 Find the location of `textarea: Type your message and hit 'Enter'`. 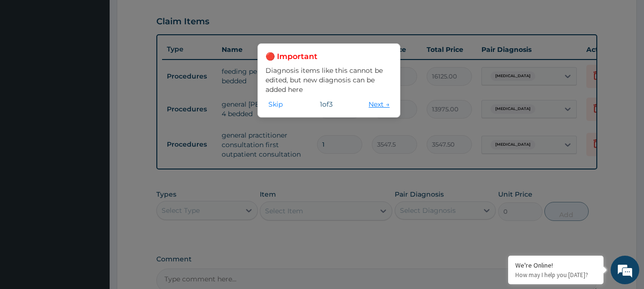

textarea: Type your message and hit 'Enter' is located at coordinates (93, 207).